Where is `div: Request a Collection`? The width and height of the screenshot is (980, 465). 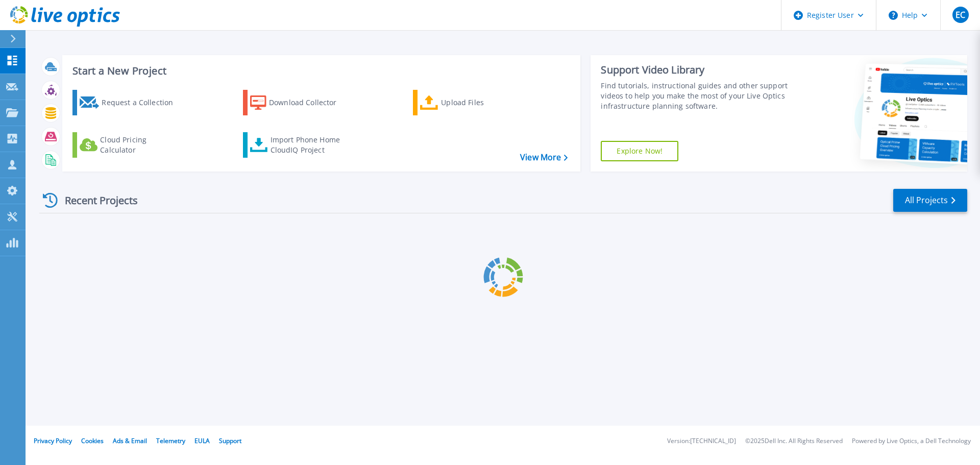 div: Request a Collection is located at coordinates (142, 102).